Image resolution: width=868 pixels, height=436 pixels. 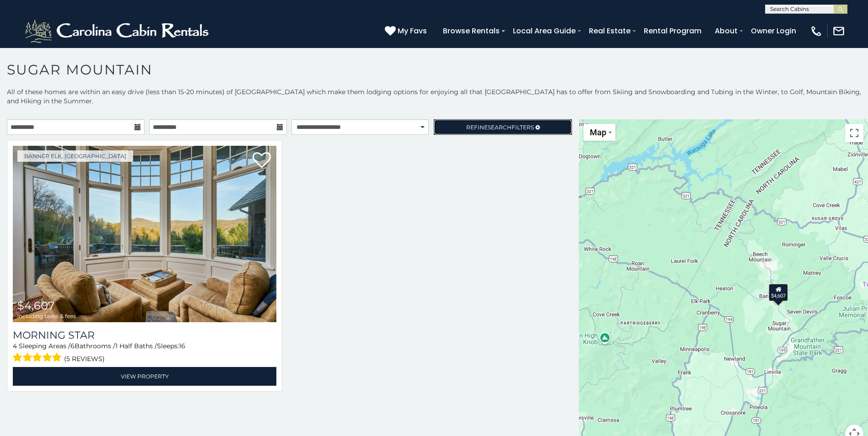 What do you see at coordinates (412, 31) in the screenshot?
I see `span: My Favs` at bounding box center [412, 31].